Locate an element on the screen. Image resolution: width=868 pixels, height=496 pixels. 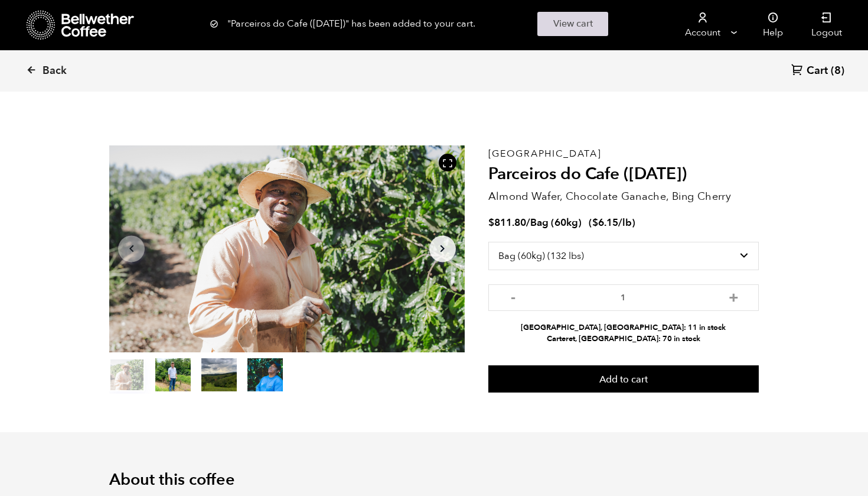
button: Add to cart is located at coordinates (623, 379).